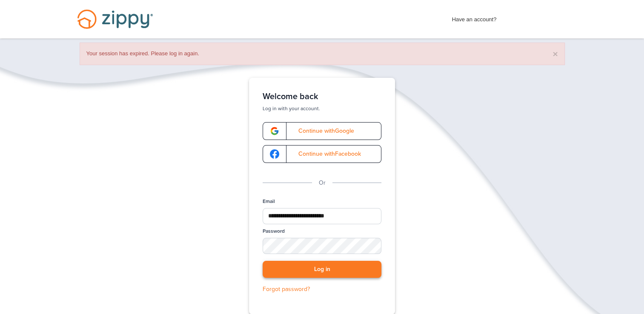  What do you see at coordinates (322, 246) in the screenshot?
I see `input: Password` at bounding box center [322, 246].